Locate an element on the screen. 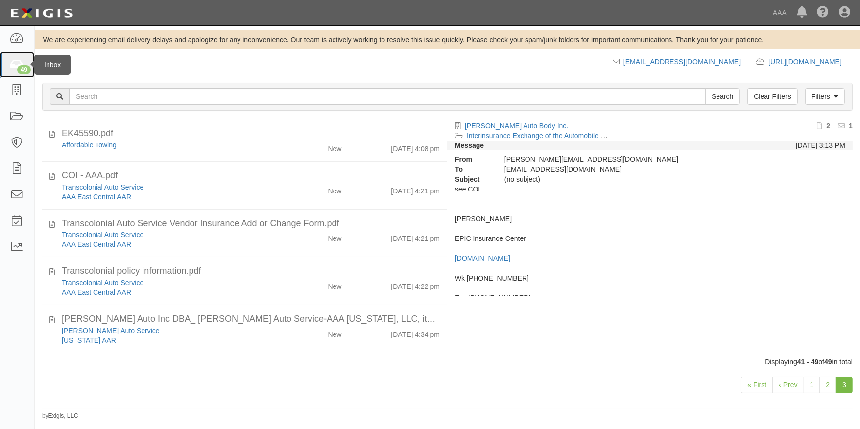 The image size is (860, 429). a: Interinsurance Exchange of the Automobile Club - MPR Auto is located at coordinates (559, 136).